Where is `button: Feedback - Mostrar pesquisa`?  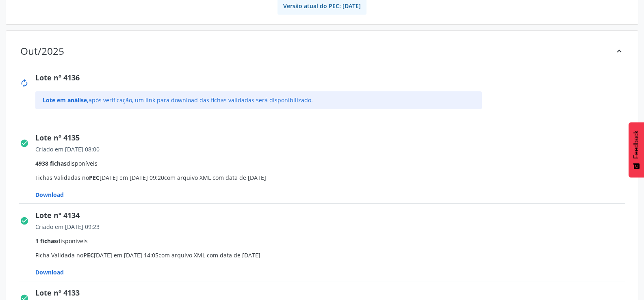 button: Feedback - Mostrar pesquisa is located at coordinates (636, 150).